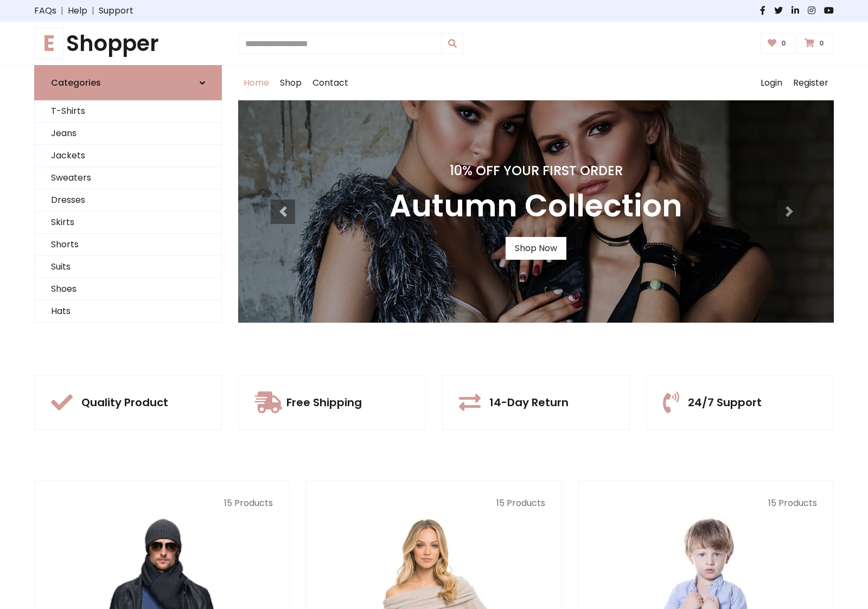 Image resolution: width=868 pixels, height=609 pixels. I want to click on h6: Categories, so click(76, 82).